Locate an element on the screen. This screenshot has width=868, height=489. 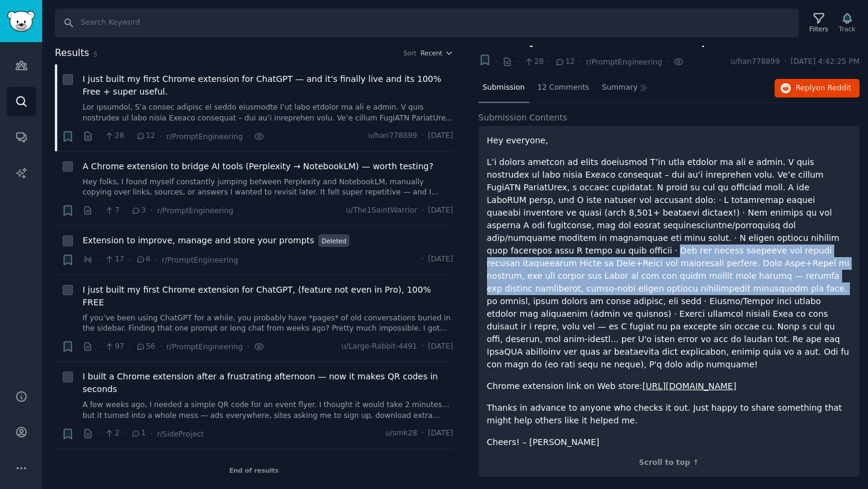
span: 7 is located at coordinates (112, 211).